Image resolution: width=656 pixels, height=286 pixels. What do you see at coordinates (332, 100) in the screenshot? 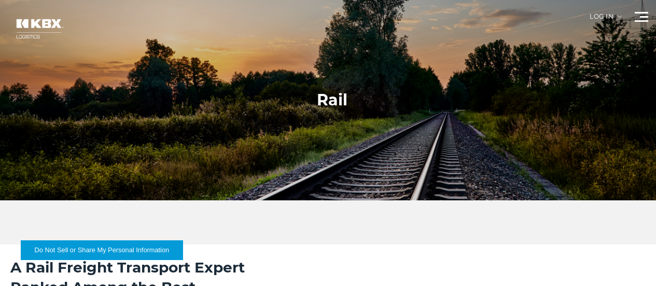
I see `h1: Rail` at bounding box center [332, 100].